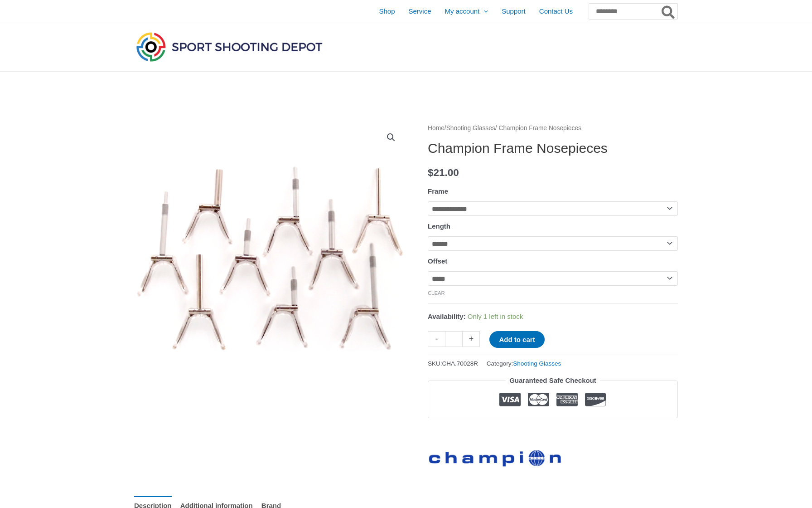 Image resolution: width=812 pixels, height=508 pixels. Describe the element at coordinates (453, 363) in the screenshot. I see `span: SKU:` at that location.